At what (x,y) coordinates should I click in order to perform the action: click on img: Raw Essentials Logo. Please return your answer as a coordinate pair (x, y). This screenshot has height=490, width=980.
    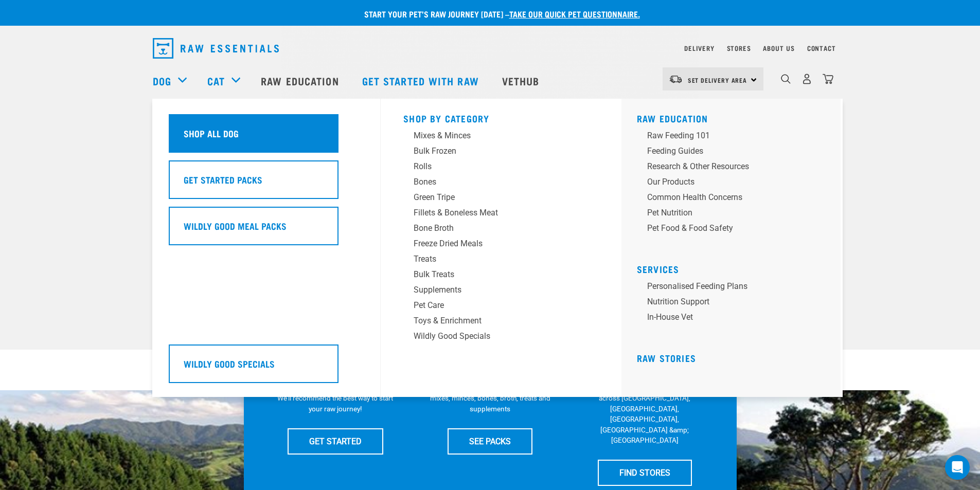
    Looking at the image, I should click on (216, 49).